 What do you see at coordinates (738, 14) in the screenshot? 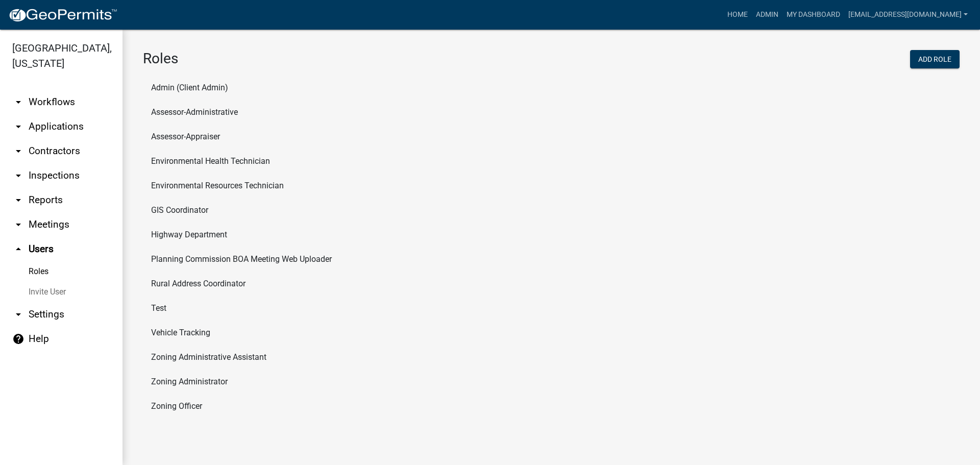
I see `a: Home` at bounding box center [738, 14].